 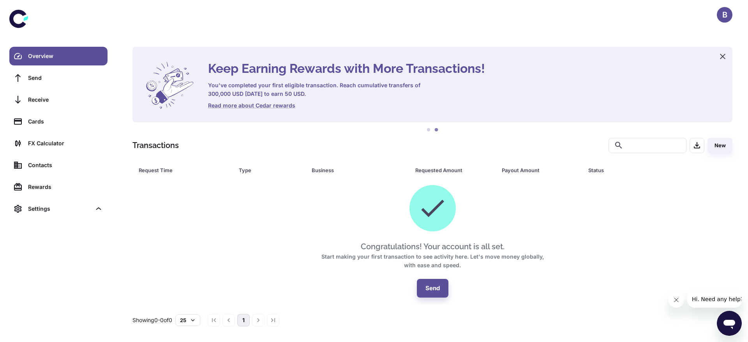 What do you see at coordinates (188, 320) in the screenshot?
I see `button: 25` at bounding box center [188, 320].